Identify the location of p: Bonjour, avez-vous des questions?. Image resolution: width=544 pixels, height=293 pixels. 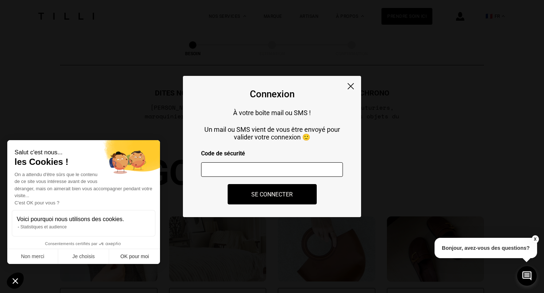
(486, 248).